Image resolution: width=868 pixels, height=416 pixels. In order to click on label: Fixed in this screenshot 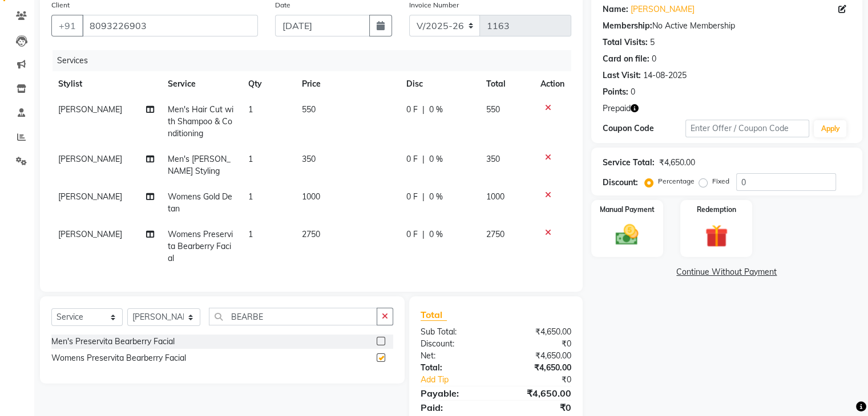, I will do `click(720, 181)`.